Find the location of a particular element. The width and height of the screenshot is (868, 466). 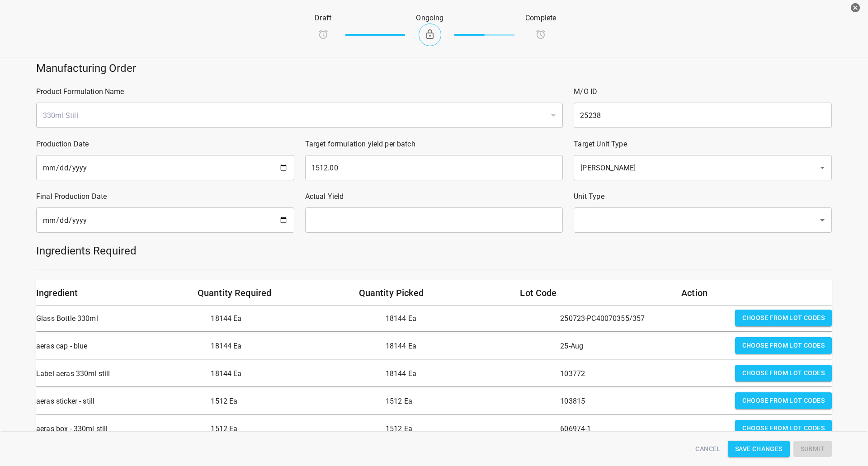

p: 250723-PC40070355/357 is located at coordinates (644, 318).